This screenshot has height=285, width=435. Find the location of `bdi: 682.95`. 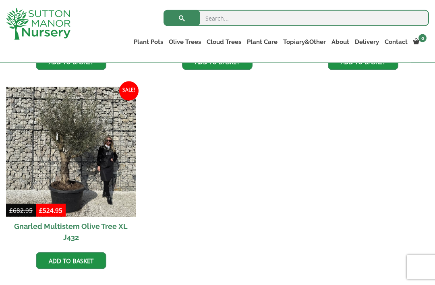

bdi: 682.95 is located at coordinates (21, 210).